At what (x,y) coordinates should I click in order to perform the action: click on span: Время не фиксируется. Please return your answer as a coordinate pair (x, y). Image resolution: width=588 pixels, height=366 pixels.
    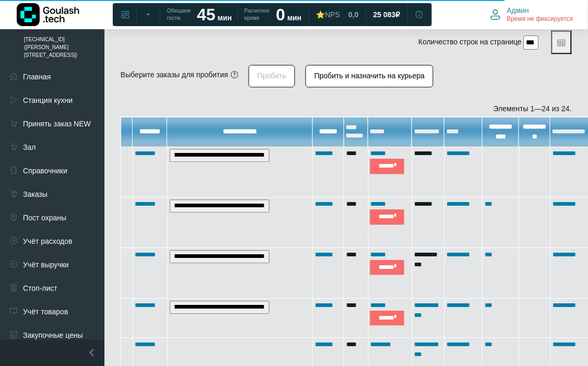
    Looking at the image, I should click on (540, 19).